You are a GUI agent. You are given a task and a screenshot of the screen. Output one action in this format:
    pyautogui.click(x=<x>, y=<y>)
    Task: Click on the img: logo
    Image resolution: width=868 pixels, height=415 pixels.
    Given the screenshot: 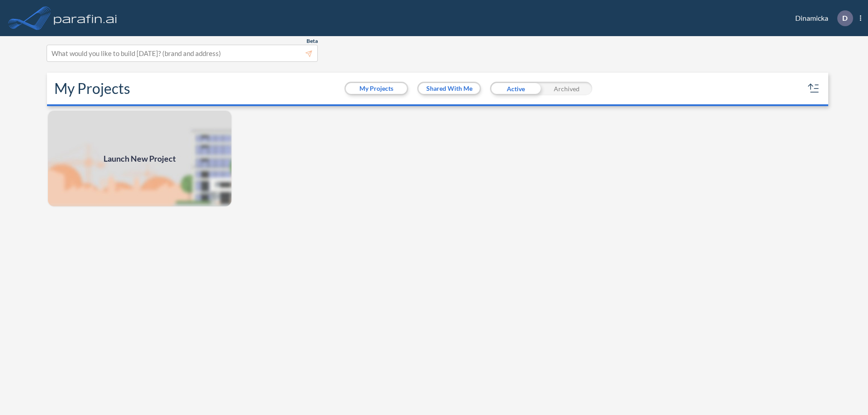 What is the action you would take?
    pyautogui.click(x=85, y=18)
    